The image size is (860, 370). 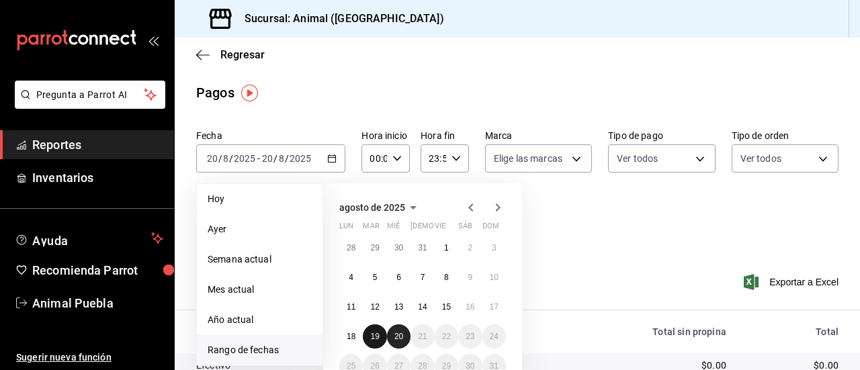 I want to click on button: 16 de agosto de 2025, so click(x=470, y=307).